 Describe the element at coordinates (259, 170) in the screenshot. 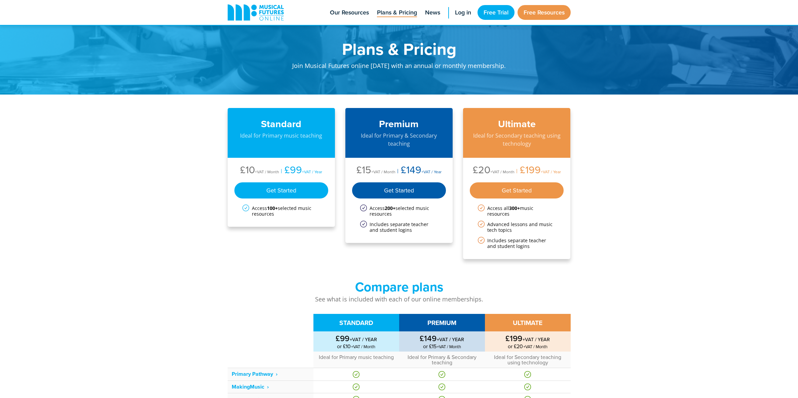

I see `li: £10` at that location.